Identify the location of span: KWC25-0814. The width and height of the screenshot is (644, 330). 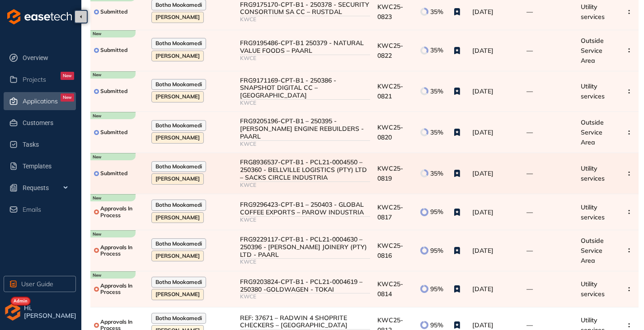
(390, 289).